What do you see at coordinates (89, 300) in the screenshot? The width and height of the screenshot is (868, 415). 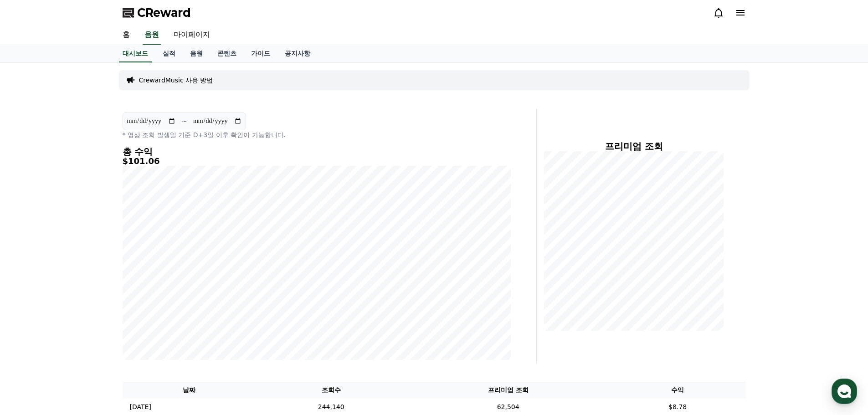 I see `a: 대화` at bounding box center [89, 300].